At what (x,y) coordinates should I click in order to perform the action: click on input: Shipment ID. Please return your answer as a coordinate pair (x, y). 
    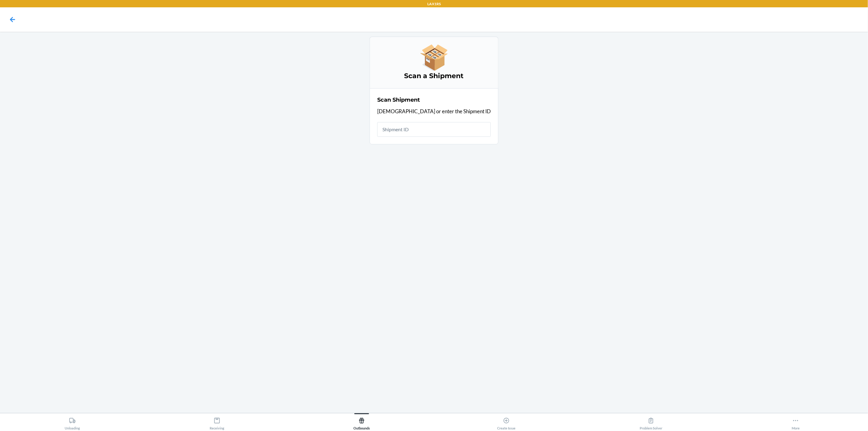
    Looking at the image, I should click on (434, 130).